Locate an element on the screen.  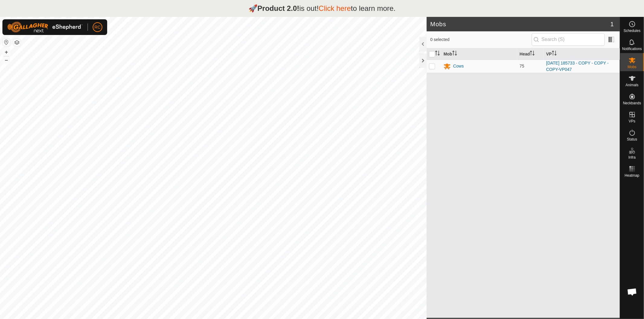
span: Infra is located at coordinates (632, 157).